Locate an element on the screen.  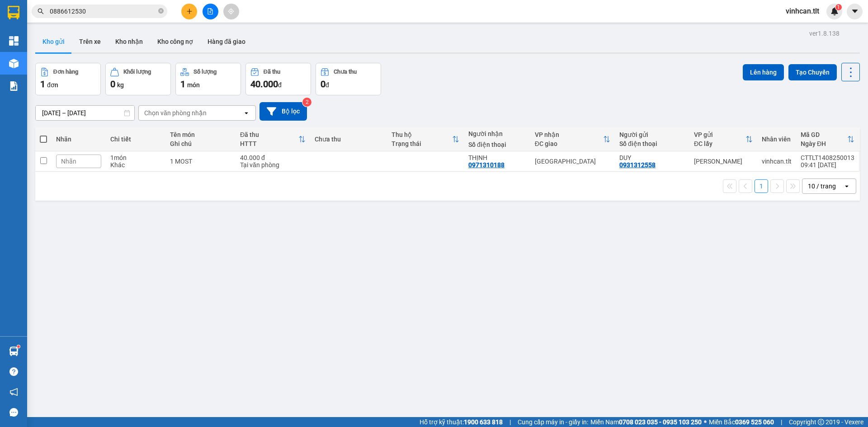
span: search is located at coordinates (40, 12).